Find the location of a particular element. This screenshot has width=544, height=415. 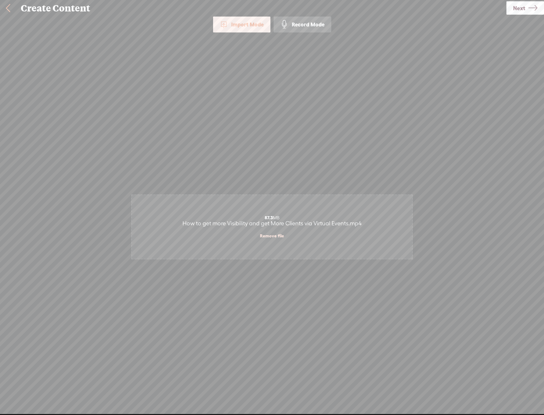

div: Record Mode is located at coordinates (302, 25).